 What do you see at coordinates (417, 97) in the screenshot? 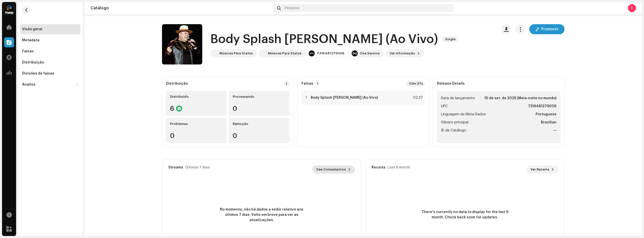
I see `div: 02:37` at bounding box center [417, 97].